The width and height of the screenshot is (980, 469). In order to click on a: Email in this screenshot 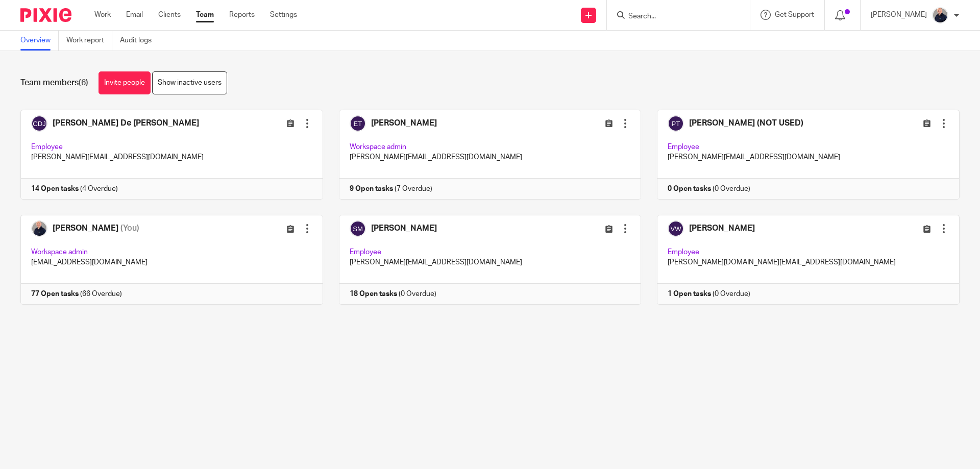, I will do `click(134, 14)`.